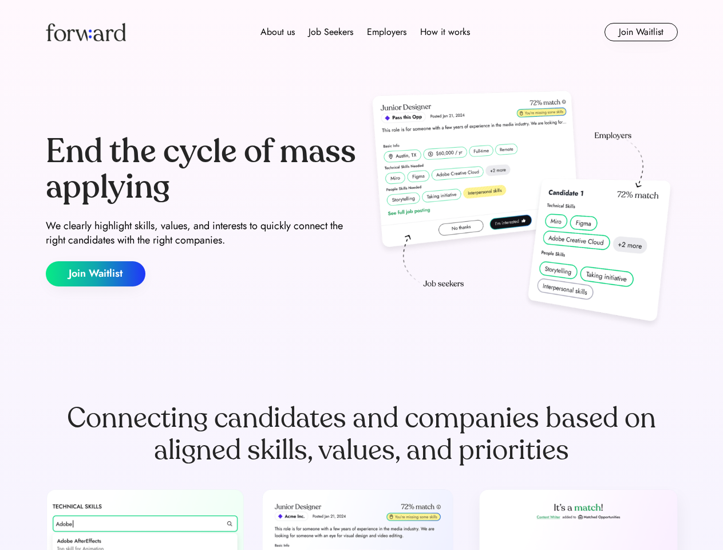 This screenshot has width=723, height=550. I want to click on div: End the cycle of mass applying, so click(202, 169).